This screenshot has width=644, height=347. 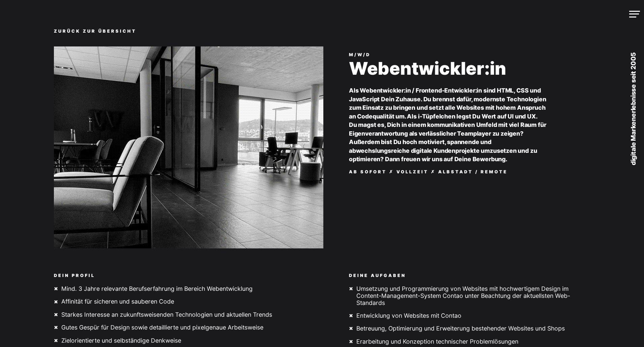 What do you see at coordinates (490, 69) in the screenshot?
I see `h1: Webentwickler:in` at bounding box center [490, 69].